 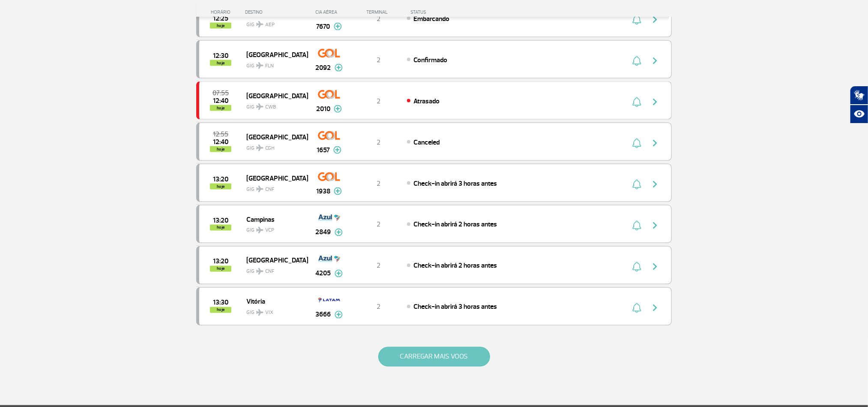 What do you see at coordinates (426, 142) in the screenshot?
I see `span: Canceled` at bounding box center [426, 142].